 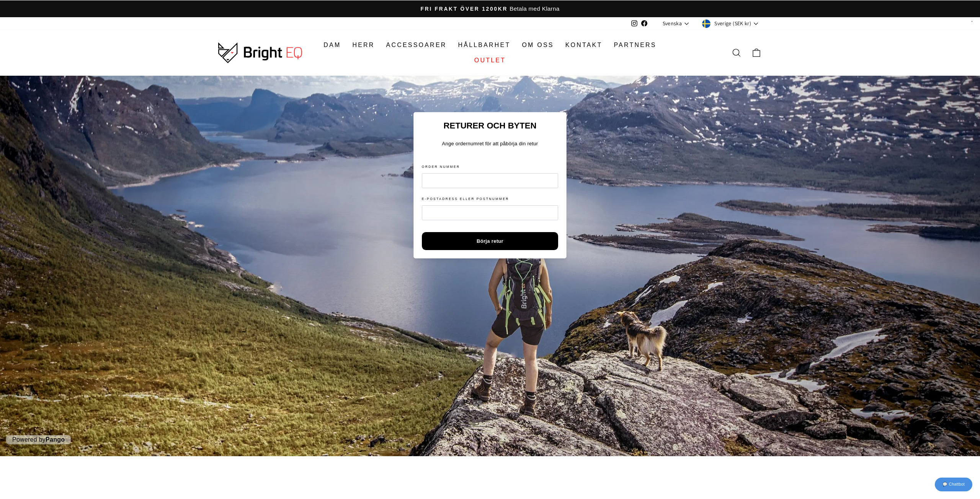 What do you see at coordinates (533, 8) in the screenshot?
I see `span: Betala med Klarna` at bounding box center [533, 8].